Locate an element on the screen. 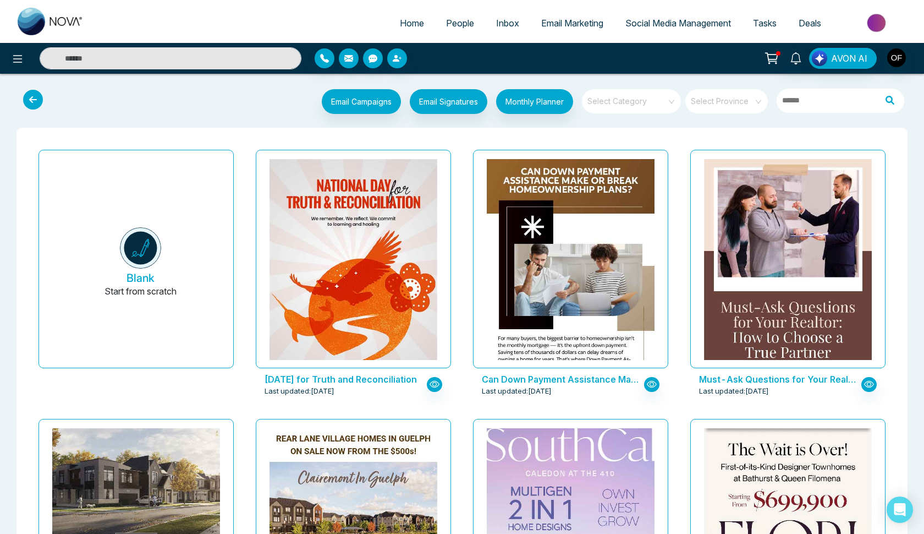 This screenshot has width=924, height=534. button: BlankStart from scratch is located at coordinates (140, 263).